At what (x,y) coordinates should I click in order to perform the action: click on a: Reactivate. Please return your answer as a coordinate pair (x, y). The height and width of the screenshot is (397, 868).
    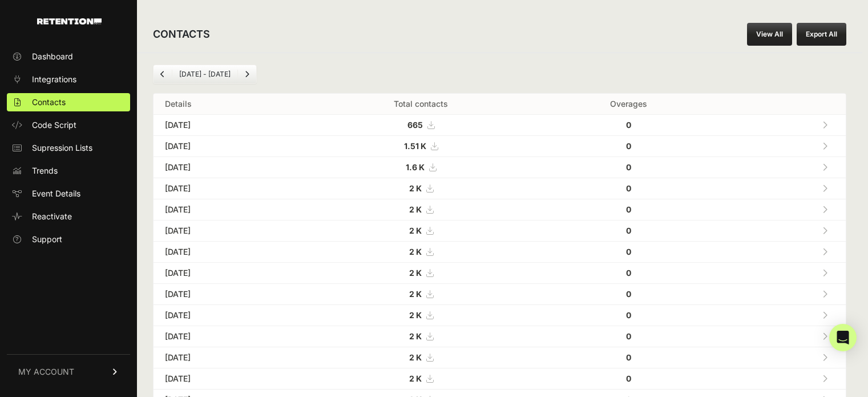
    Looking at the image, I should click on (68, 216).